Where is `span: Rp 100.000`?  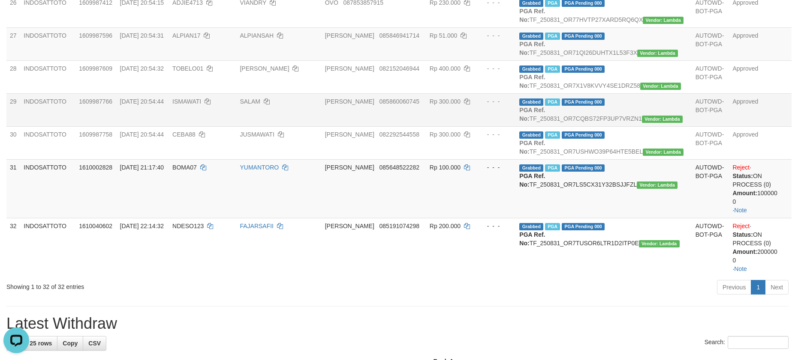 span: Rp 100.000 is located at coordinates (445, 168).